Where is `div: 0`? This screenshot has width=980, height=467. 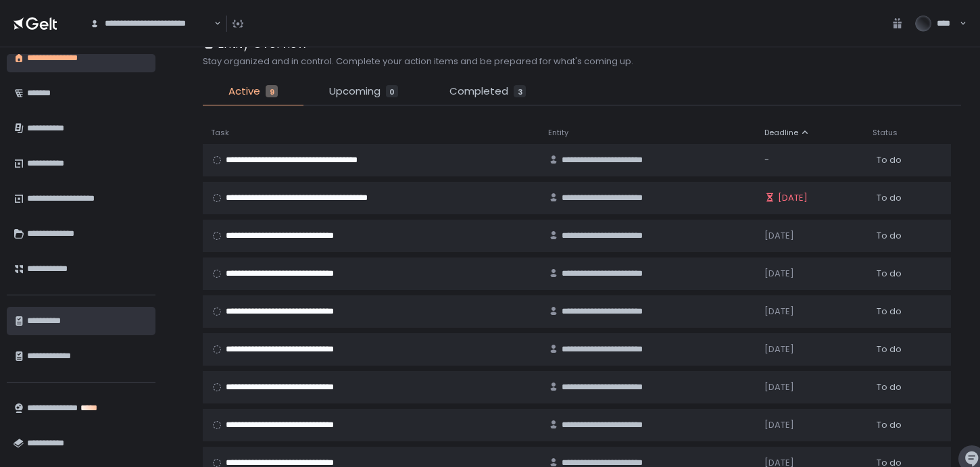
div: 0 is located at coordinates (392, 91).